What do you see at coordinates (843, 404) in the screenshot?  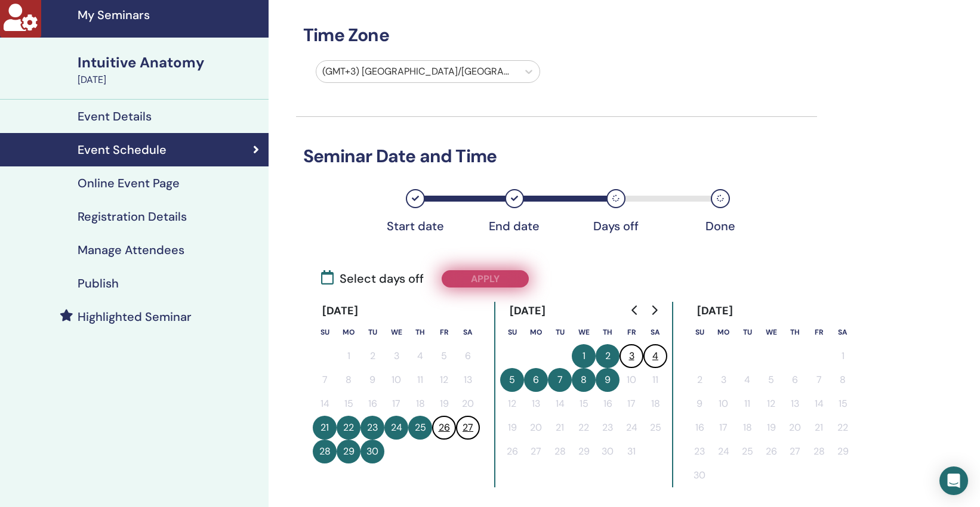 I see `button: 15` at bounding box center [843, 404].